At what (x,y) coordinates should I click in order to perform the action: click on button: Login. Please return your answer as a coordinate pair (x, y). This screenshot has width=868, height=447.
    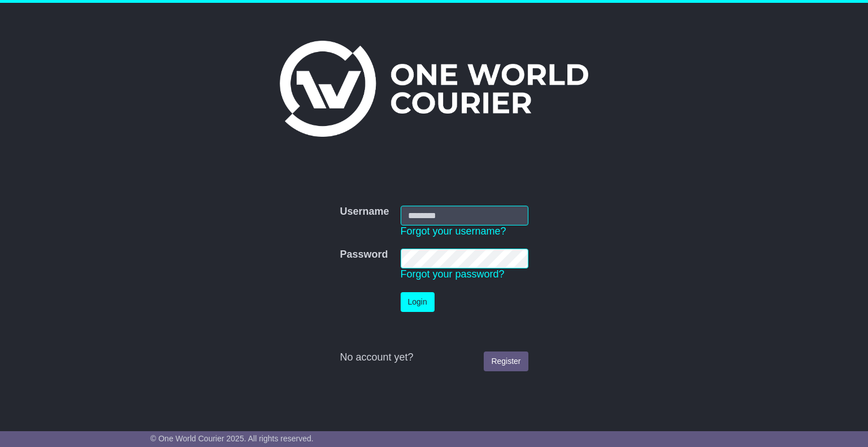
    Looking at the image, I should click on (418, 302).